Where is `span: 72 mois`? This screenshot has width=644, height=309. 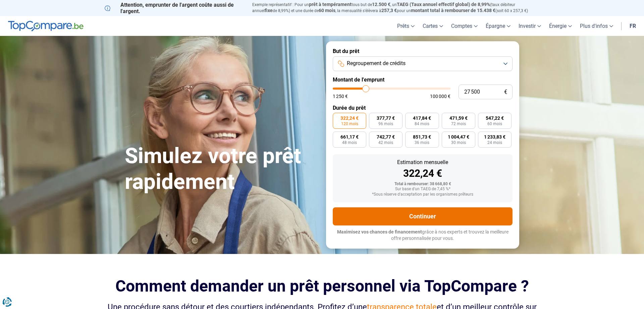
span: 72 mois is located at coordinates (458, 124).